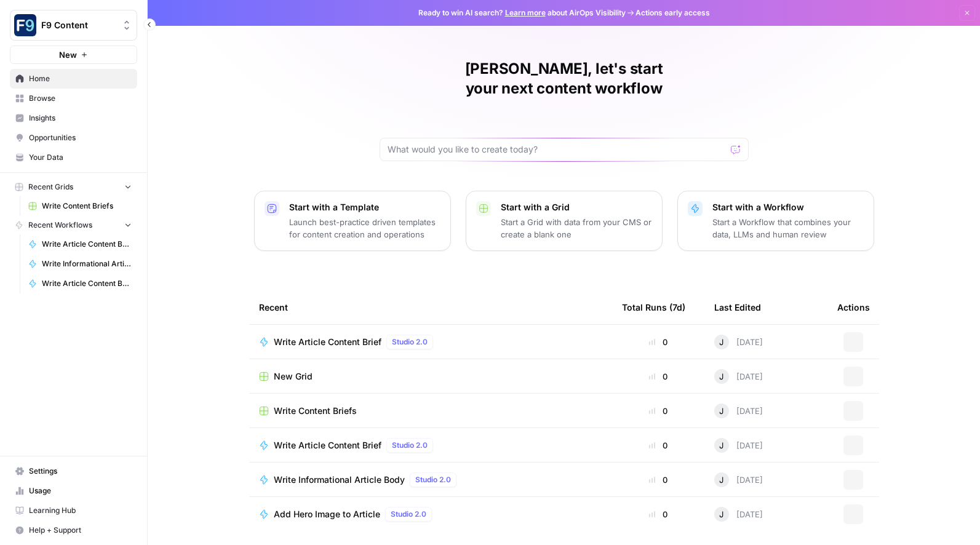  What do you see at coordinates (80, 138) in the screenshot?
I see `span: Opportunities` at bounding box center [80, 138].